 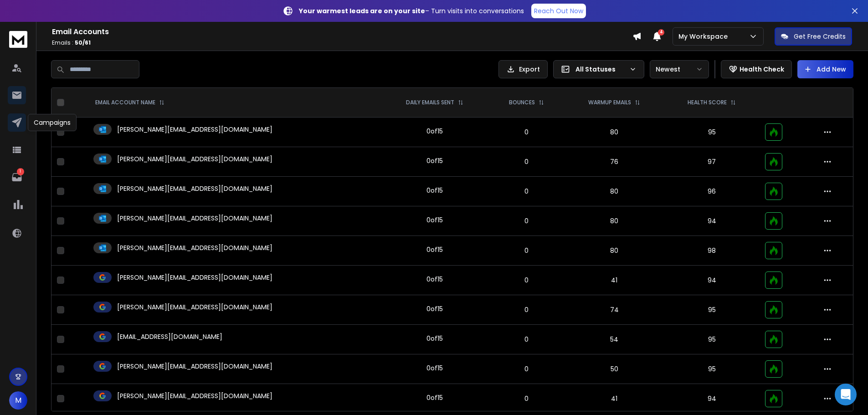 I want to click on button: Health Check, so click(x=757, y=69).